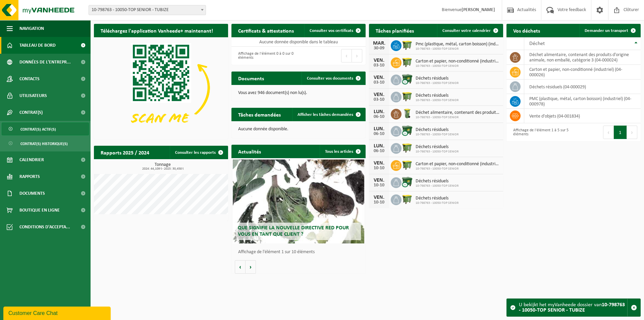 The width and height of the screenshot is (644, 320). I want to click on span: Pmc (plastique, métal, carton boisson) (industriel), so click(458, 44).